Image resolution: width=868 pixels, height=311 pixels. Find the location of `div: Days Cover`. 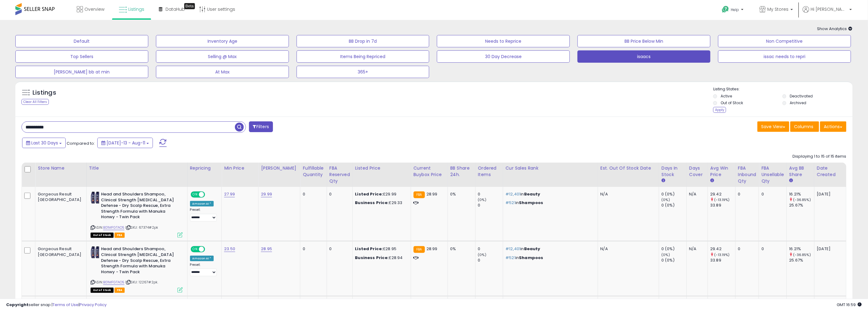

div: Days Cover is located at coordinates (698, 171).